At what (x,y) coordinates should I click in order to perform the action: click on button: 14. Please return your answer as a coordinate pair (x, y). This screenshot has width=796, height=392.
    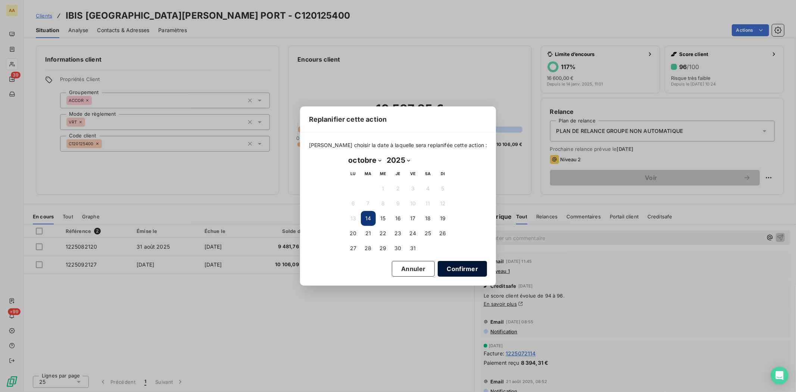
    Looking at the image, I should click on (368, 218).